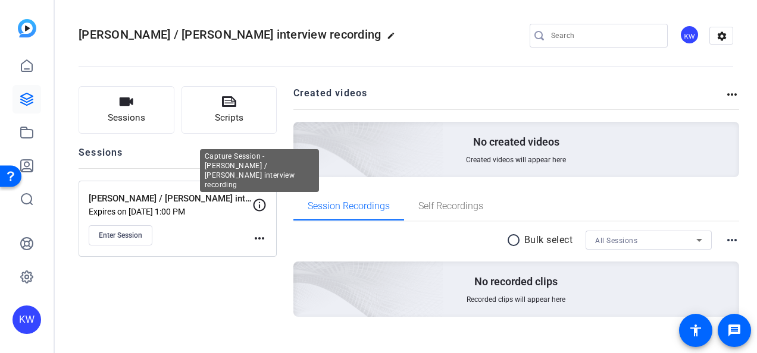 Image resolution: width=757 pixels, height=353 pixels. I want to click on button: Enter Session, so click(120, 236).